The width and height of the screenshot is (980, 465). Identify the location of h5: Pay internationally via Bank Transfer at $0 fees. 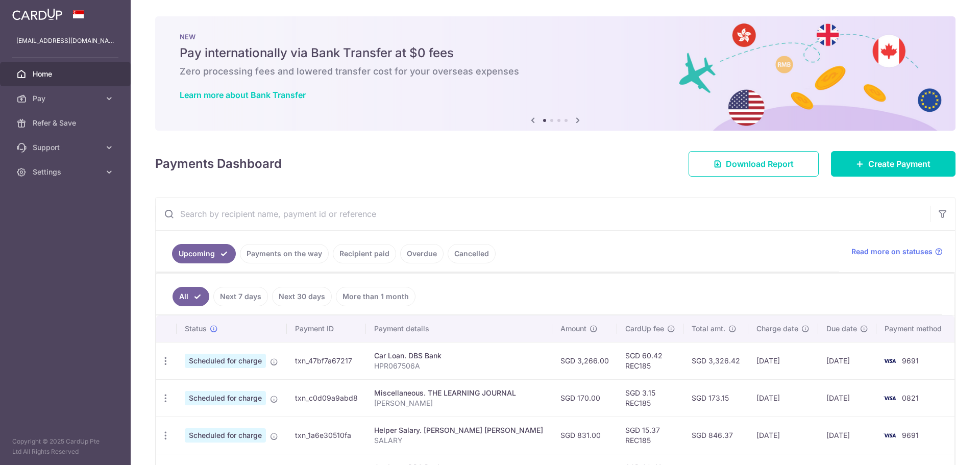
(555, 53).